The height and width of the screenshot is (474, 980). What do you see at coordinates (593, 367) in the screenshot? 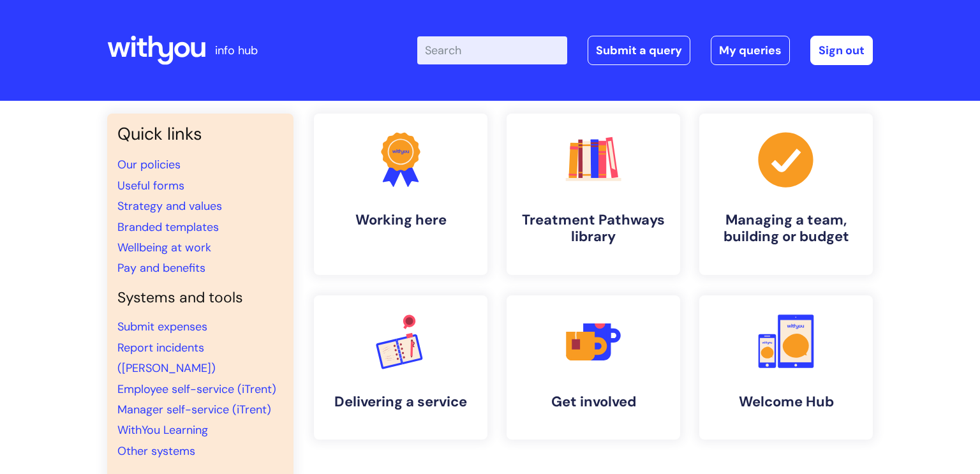
I see `a: Get involved` at bounding box center [593, 367].